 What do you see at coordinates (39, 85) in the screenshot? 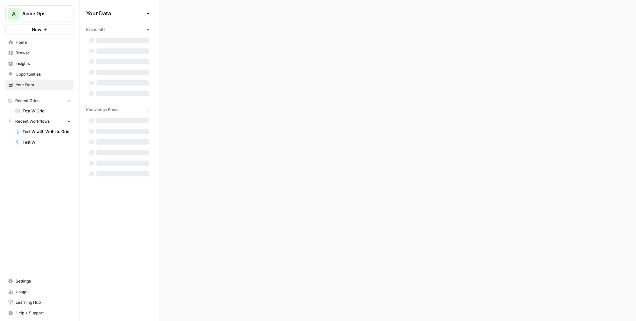
I see `a: Your Data` at bounding box center [39, 85].